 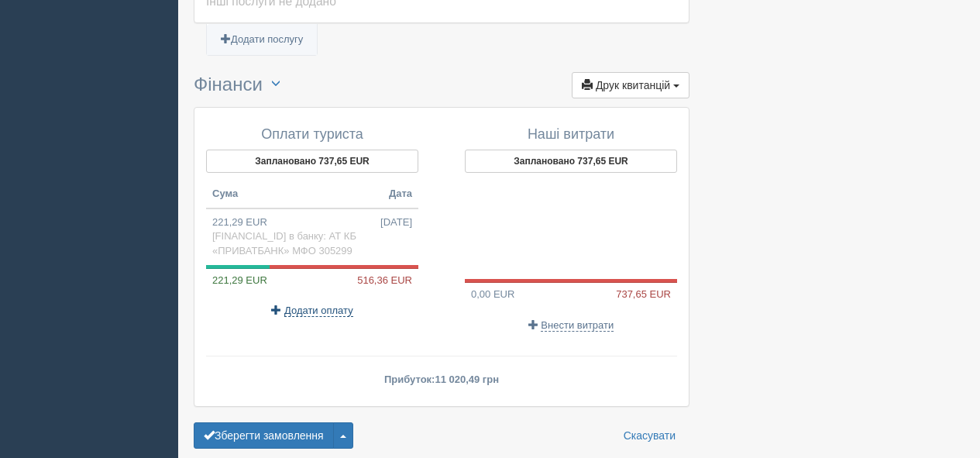 I want to click on h3: Фінанси, so click(x=442, y=85).